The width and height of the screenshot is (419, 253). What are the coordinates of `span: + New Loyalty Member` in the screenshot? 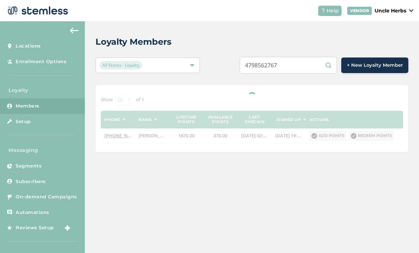 It's located at (375, 65).